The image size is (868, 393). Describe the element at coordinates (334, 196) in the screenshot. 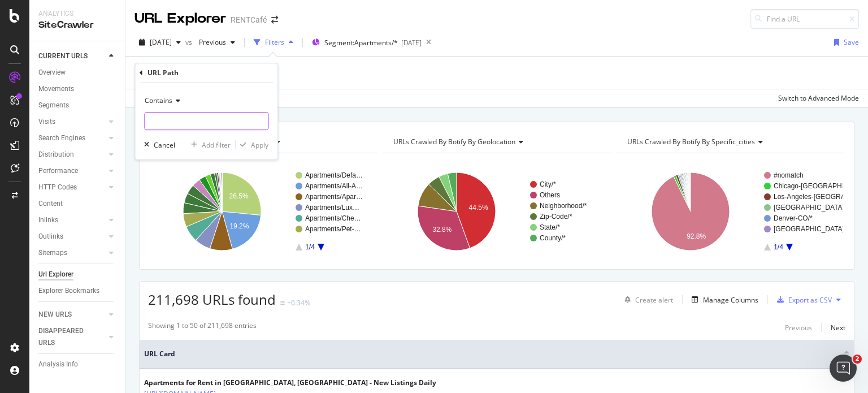

I see `text: Apartments/Apar…` at that location.